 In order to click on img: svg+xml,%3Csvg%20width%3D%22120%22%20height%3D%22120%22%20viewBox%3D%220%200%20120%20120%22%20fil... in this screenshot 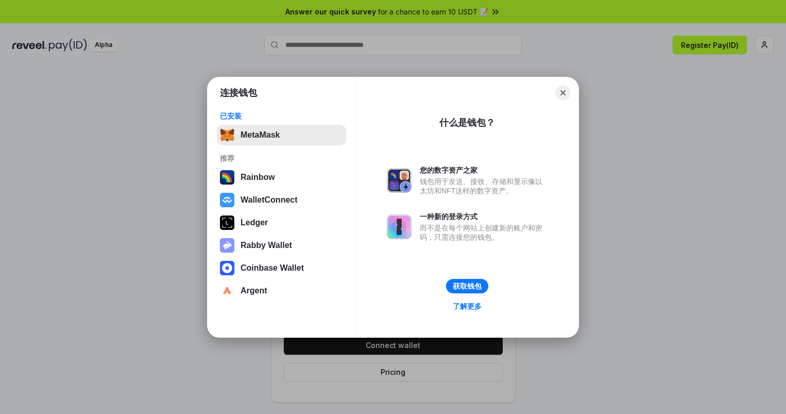, I will do `click(227, 177)`.